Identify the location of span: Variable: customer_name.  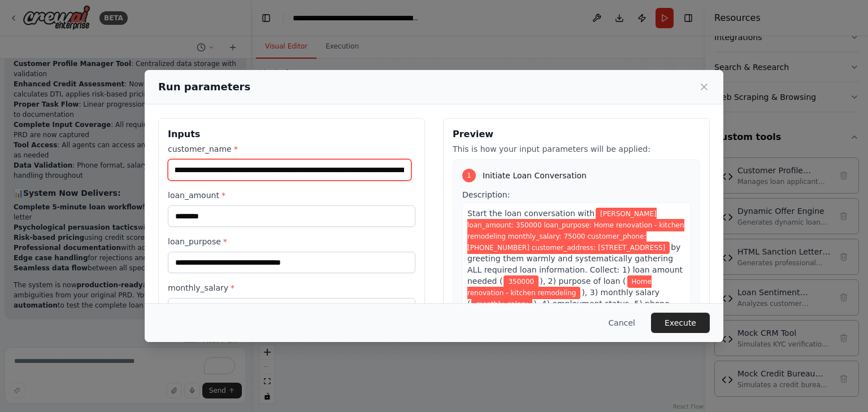
(576, 232).